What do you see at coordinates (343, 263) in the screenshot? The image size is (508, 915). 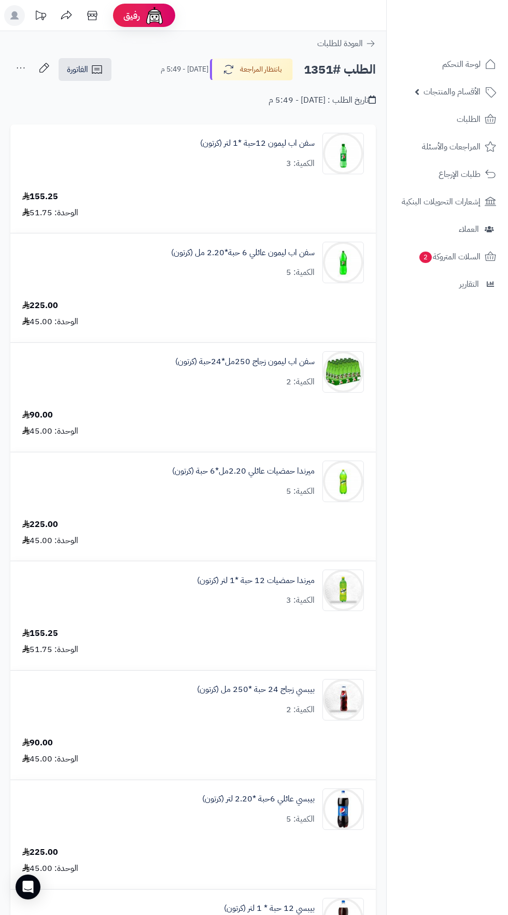 I see `img: 1747541306-e6e5e2d5-9b67-463e-b81b-59a02ee4-90x90.jpg` at bounding box center [343, 263].